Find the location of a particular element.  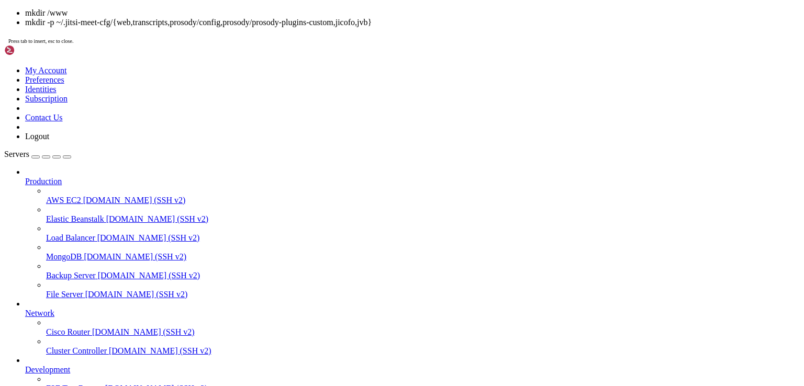

span: 密 is located at coordinates (56, 44).